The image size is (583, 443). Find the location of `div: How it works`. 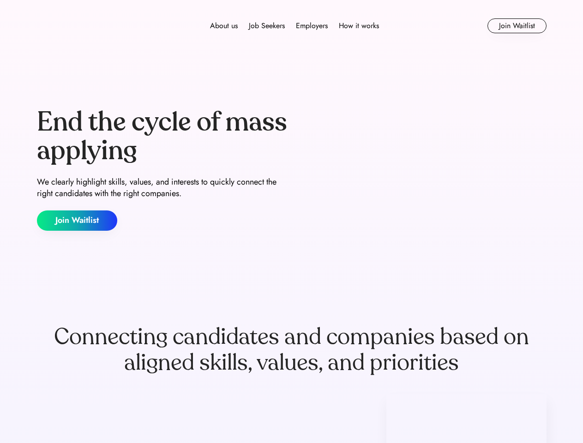

div: How it works is located at coordinates (358, 26).